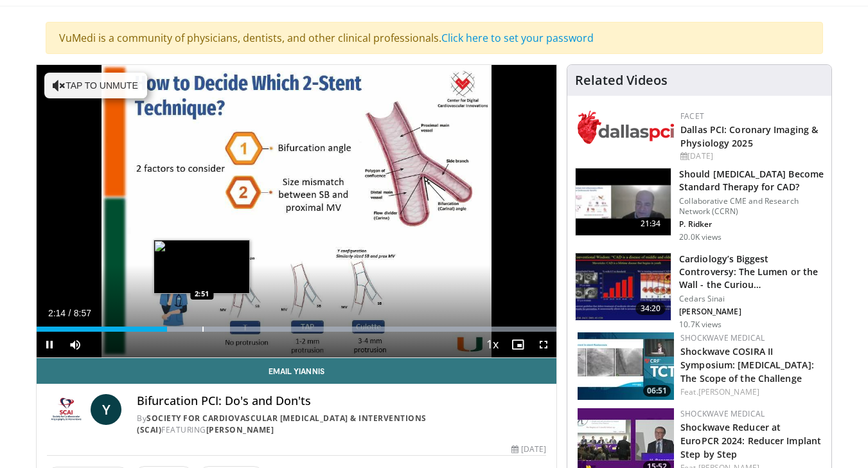 The height and width of the screenshot is (468, 868). Describe the element at coordinates (492, 344) in the screenshot. I see `button: Playback Rate` at that location.